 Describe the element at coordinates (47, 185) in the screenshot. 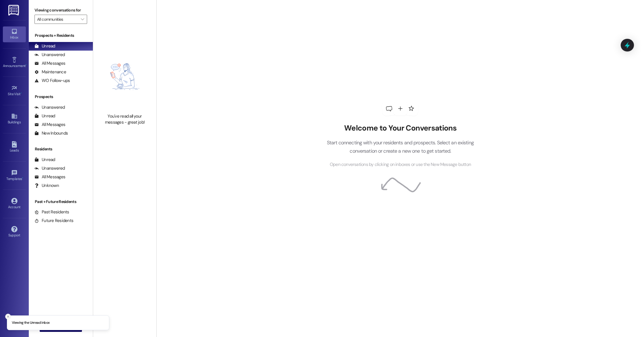

I see `div: Unknown` at that location.